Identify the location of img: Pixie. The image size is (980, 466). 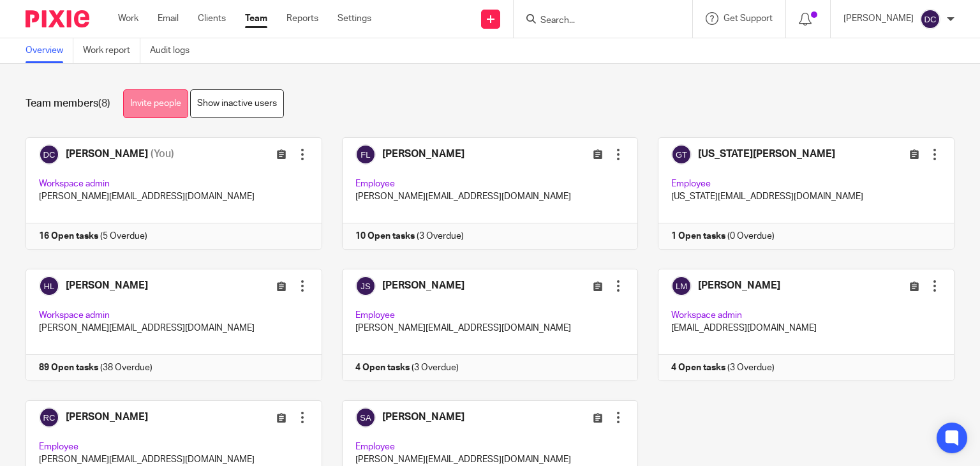
(57, 19).